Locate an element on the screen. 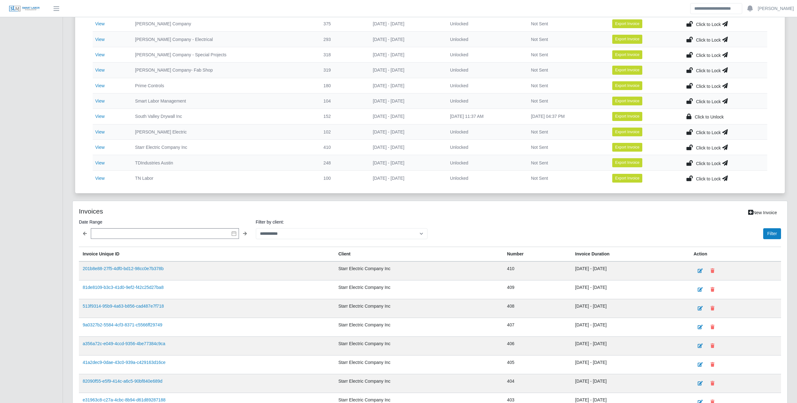  img: SLM Logo is located at coordinates (24, 9).